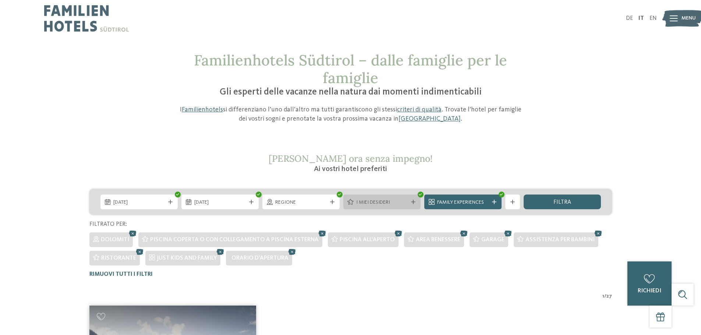  I want to click on span: JUST KIDS AND FAMILY, so click(186, 258).